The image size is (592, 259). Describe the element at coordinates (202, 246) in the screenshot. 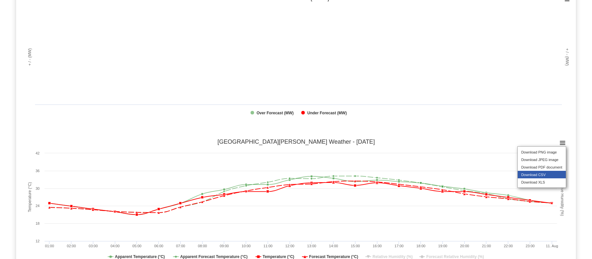

I see `text: 08:00` at that location.